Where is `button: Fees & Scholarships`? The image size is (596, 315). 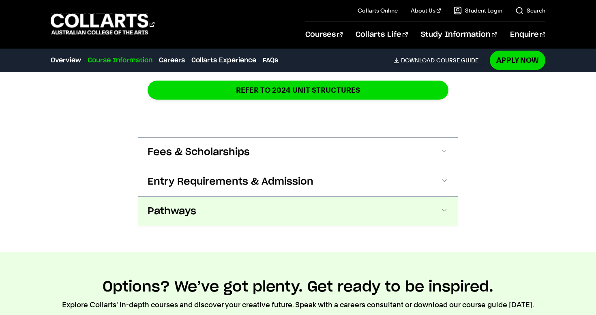
button: Fees & Scholarships is located at coordinates (298, 152).